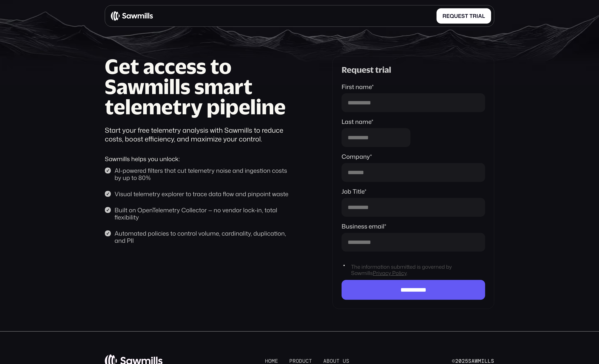 The width and height of the screenshot is (599, 364). Describe the element at coordinates (356, 157) in the screenshot. I see `span: Company` at that location.